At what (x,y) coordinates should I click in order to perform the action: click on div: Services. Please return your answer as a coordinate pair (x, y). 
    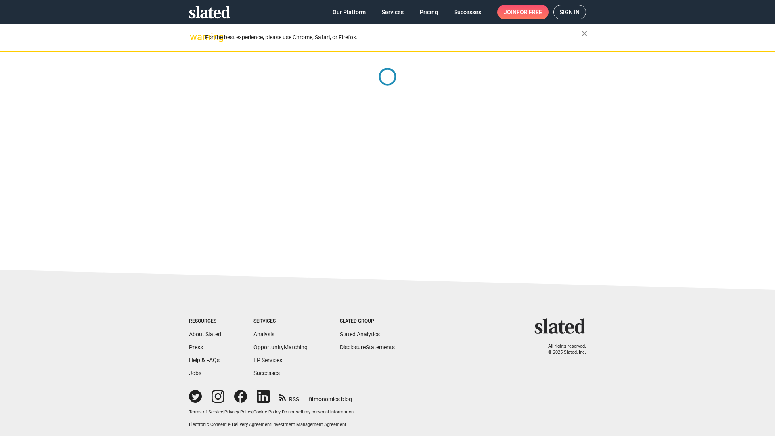
    Looking at the image, I should click on (280, 321).